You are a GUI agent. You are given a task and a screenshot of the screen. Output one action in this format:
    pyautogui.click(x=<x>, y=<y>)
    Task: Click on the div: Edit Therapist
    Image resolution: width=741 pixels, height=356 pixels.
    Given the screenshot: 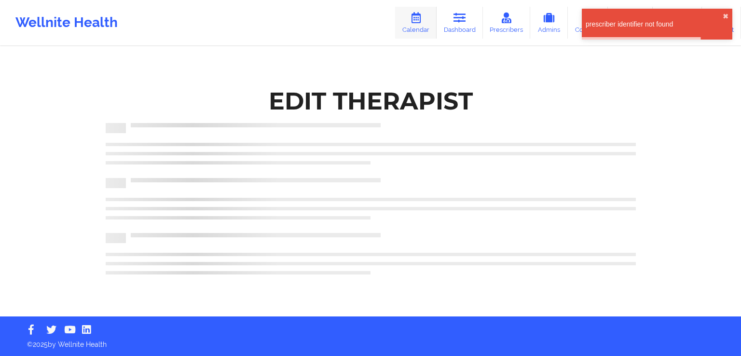 What is the action you would take?
    pyautogui.click(x=371, y=101)
    